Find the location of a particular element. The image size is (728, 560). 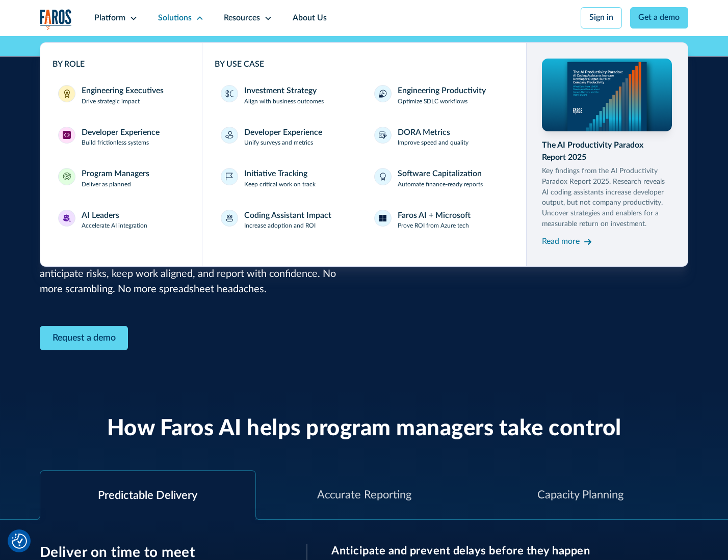

img: Program Managers is located at coordinates (66, 177).